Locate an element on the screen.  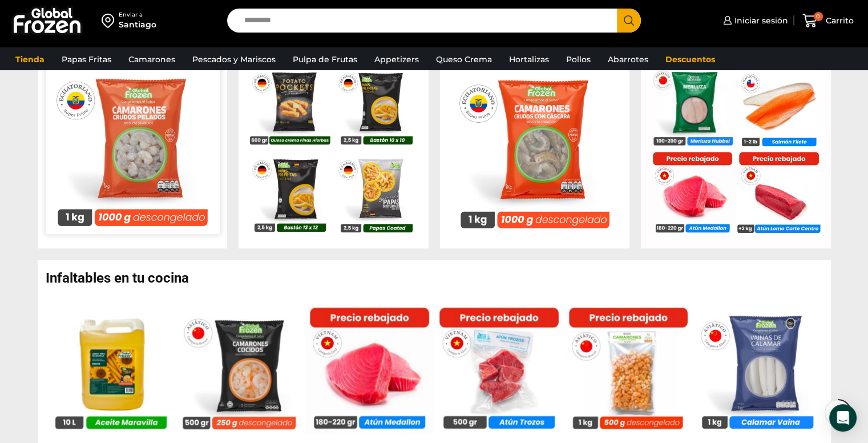
a: Queso Crema is located at coordinates (464, 60).